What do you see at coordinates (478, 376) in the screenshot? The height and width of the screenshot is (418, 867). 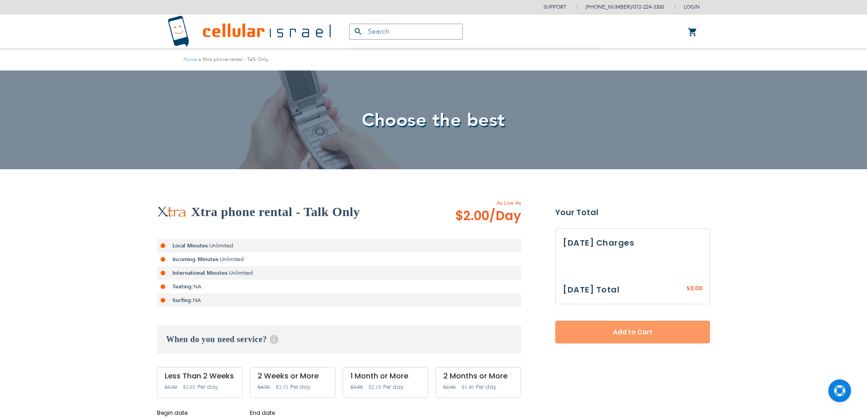 I see `div: 2 Months or More` at bounding box center [478, 376].